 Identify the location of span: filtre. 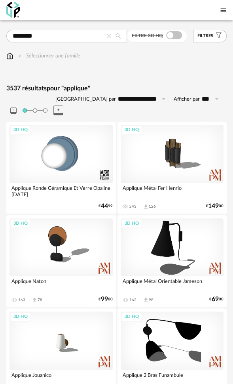
(204, 36).